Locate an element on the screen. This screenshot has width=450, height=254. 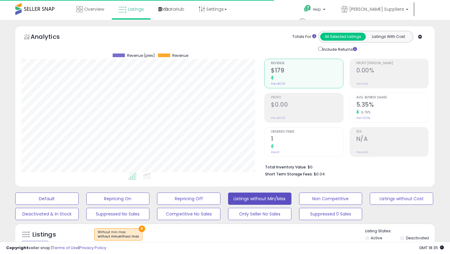
button: Repricing Off is located at coordinates (188, 199).